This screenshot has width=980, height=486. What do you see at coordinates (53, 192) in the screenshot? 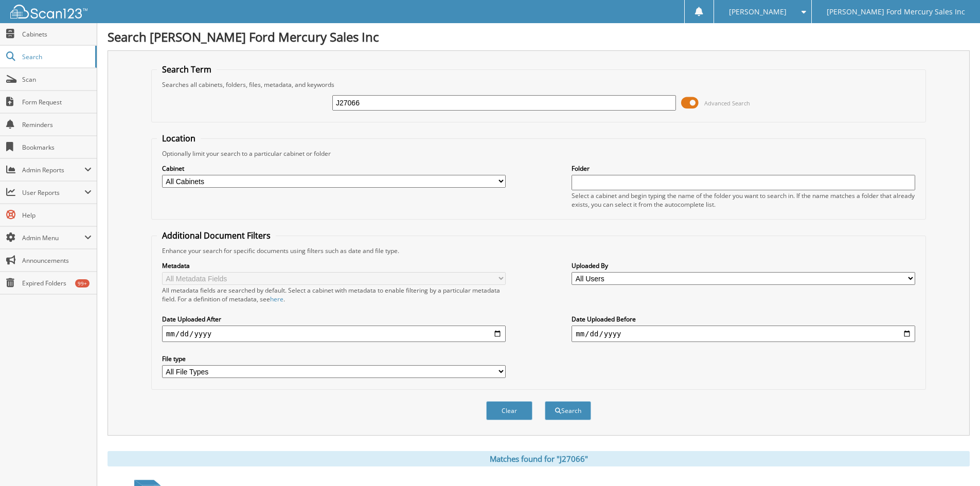
I see `span: User Reports` at bounding box center [53, 192].